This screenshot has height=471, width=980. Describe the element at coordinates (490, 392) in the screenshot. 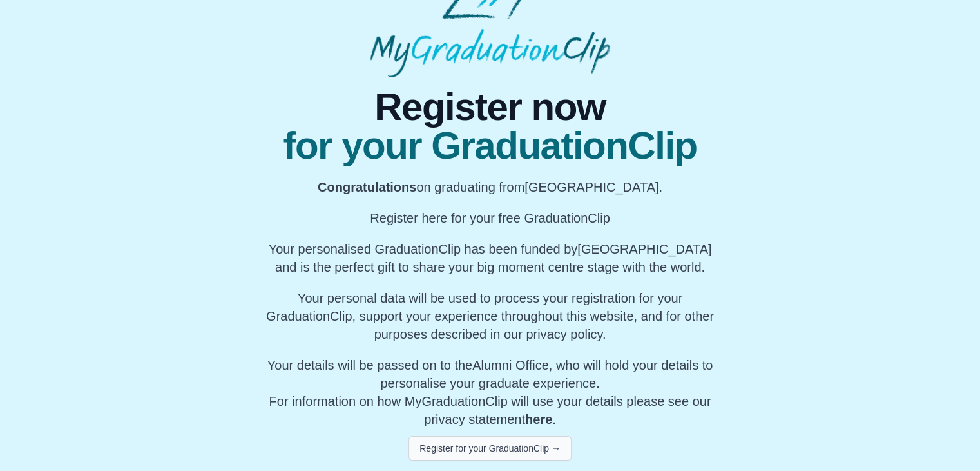

I see `span: For information on how MyGraduationClip will use your details please see our privacy statement .` at that location.